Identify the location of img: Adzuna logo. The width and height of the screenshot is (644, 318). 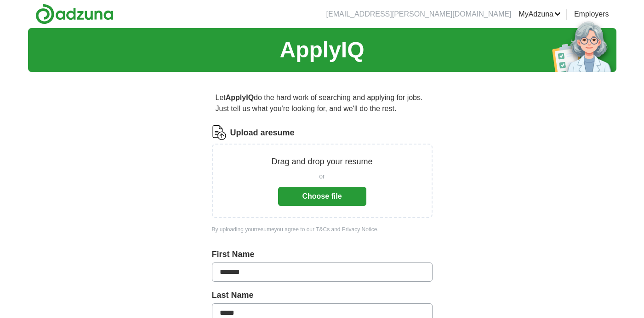
(74, 14).